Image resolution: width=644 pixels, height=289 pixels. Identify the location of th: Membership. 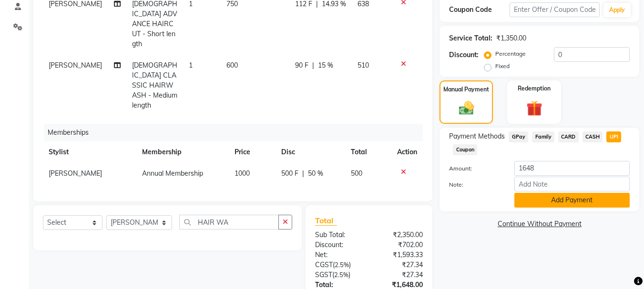
(182, 152).